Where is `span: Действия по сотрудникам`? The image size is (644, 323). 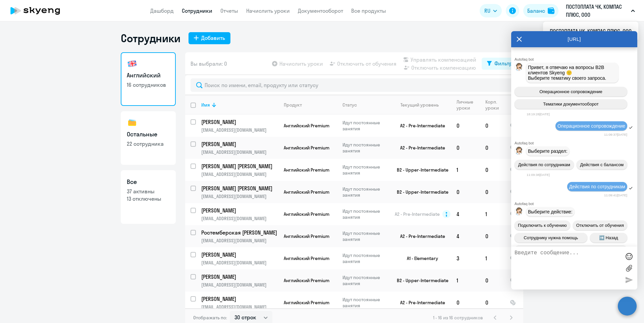 span: Действия по сотрудникам is located at coordinates (544, 164).